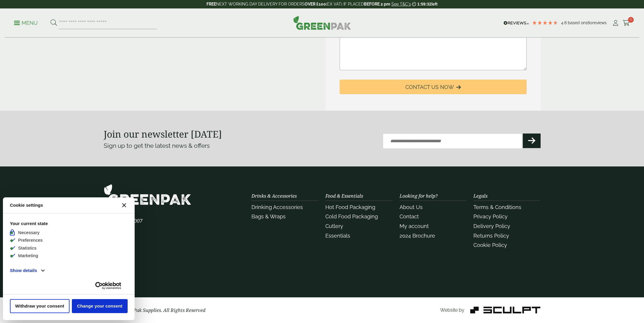 This screenshot has height=323, width=644. I want to click on a: Contact, so click(409, 217).